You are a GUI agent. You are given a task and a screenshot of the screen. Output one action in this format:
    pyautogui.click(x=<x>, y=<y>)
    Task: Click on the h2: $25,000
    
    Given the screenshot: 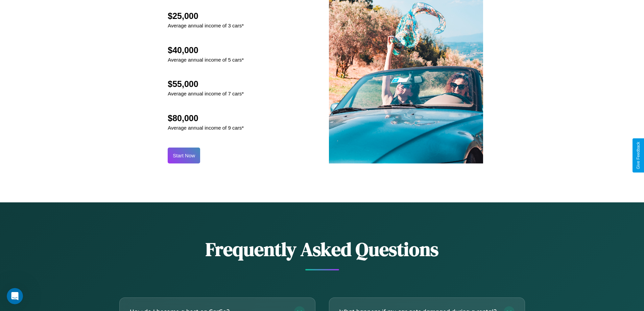 What is the action you would take?
    pyautogui.click(x=205, y=16)
    